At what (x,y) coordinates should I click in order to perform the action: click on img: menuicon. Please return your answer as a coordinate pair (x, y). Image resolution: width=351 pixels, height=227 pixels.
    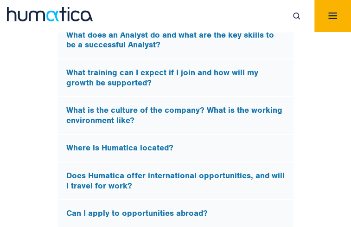
    Looking at the image, I should click on (332, 16).